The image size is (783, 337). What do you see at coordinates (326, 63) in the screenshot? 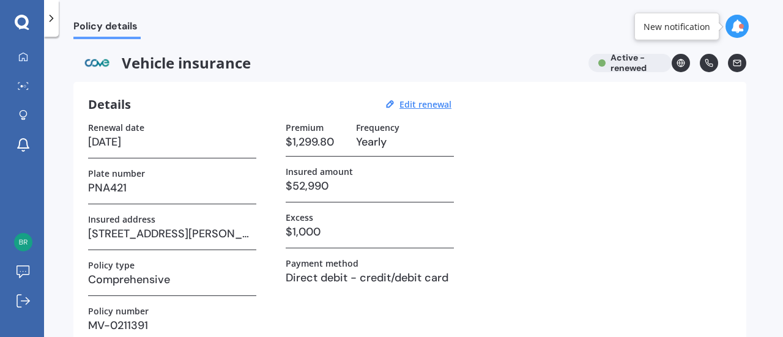
I see `span: Vehicle insurance` at bounding box center [326, 63].